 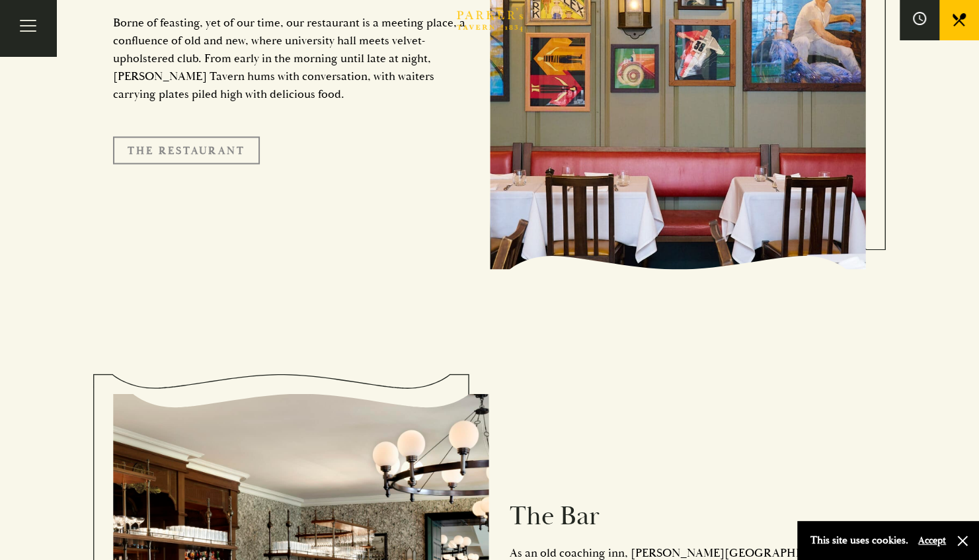 I want to click on p: Borne of feasting, yet of our time, our restaurant is a meeting place, a confluence of old and ne..., so click(x=291, y=58).